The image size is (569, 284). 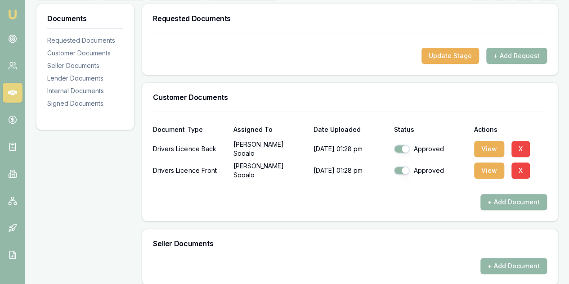 What do you see at coordinates (270, 130) in the screenshot?
I see `div: Assigned To` at bounding box center [270, 130].